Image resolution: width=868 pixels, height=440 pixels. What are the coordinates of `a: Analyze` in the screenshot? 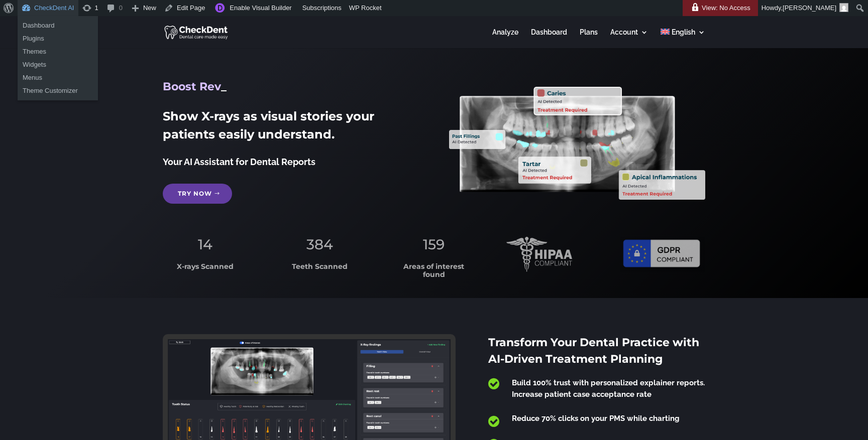 It's located at (505, 38).